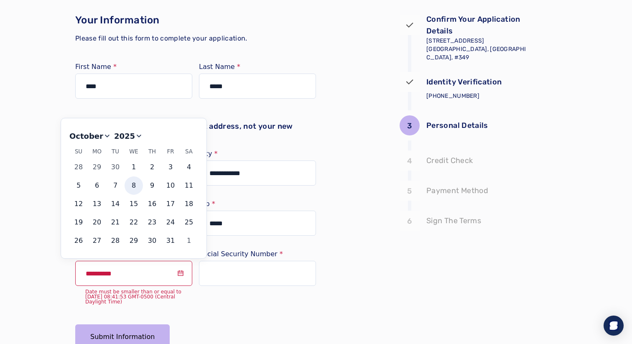 The image size is (632, 344). I want to click on p: 6, so click(409, 221).